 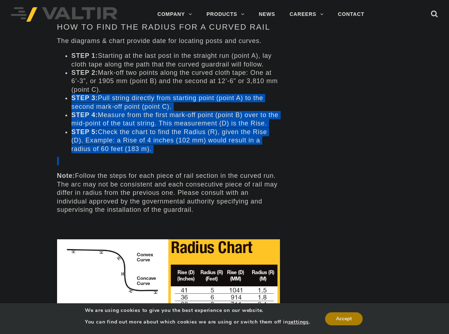 What do you see at coordinates (298, 322) in the screenshot?
I see `button: settings` at bounding box center [298, 322].